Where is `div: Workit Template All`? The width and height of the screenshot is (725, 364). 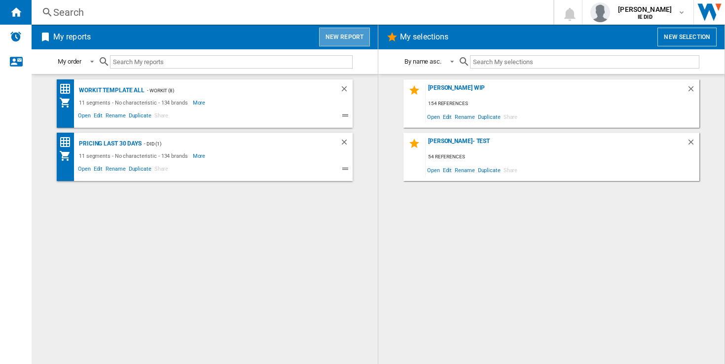 div: Workit Template All is located at coordinates (111, 90).